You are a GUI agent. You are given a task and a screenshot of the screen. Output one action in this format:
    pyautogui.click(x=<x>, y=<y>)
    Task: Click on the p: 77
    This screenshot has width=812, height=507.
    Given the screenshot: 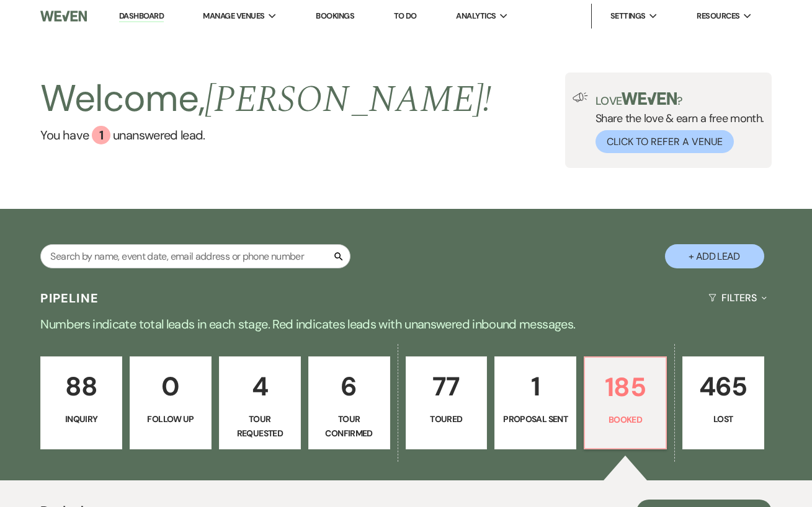 What is the action you would take?
    pyautogui.click(x=446, y=386)
    